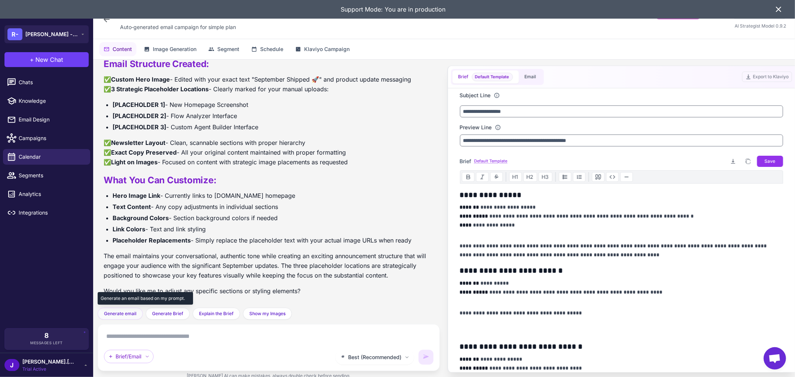 This screenshot has height=377, width=795. I want to click on span: Best (Recommended), so click(375, 357).